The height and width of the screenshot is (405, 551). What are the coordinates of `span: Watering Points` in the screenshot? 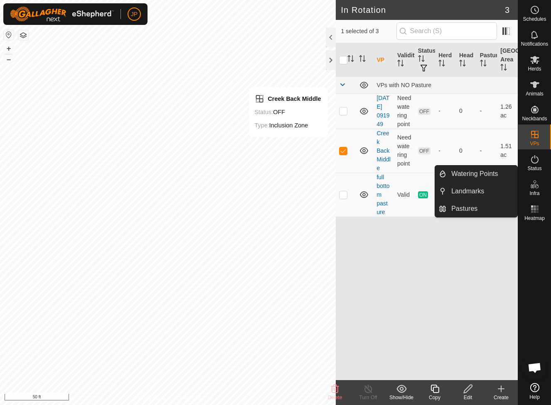 It's located at (474, 174).